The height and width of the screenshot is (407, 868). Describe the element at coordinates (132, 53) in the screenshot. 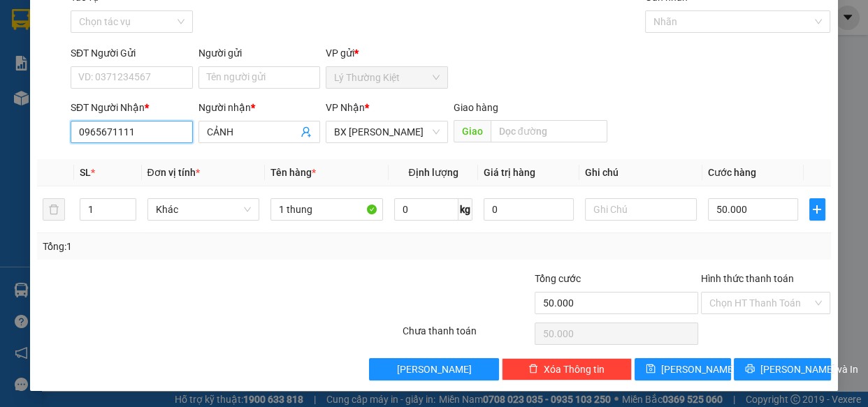

I see `div: SĐT Người Gửi` at that location.